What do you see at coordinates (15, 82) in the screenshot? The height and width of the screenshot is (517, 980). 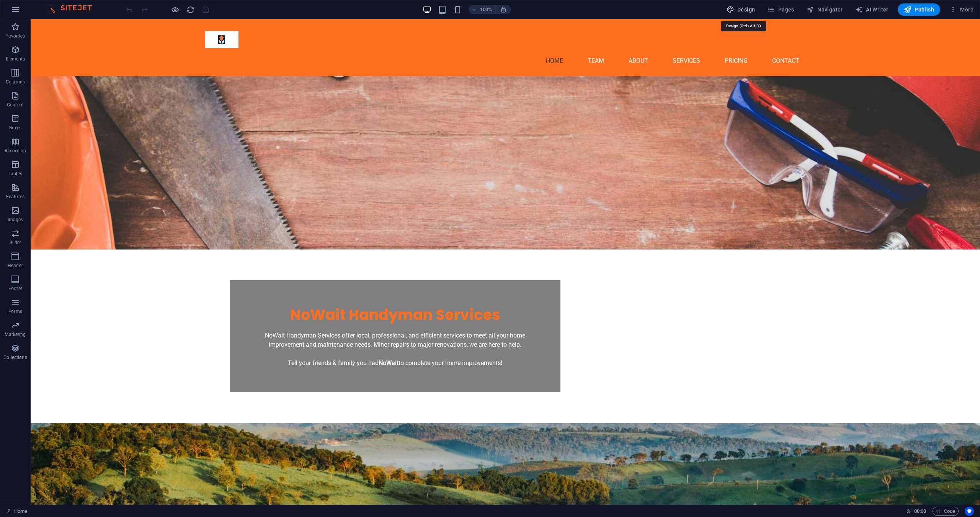 I see `p: Columns` at bounding box center [15, 82].